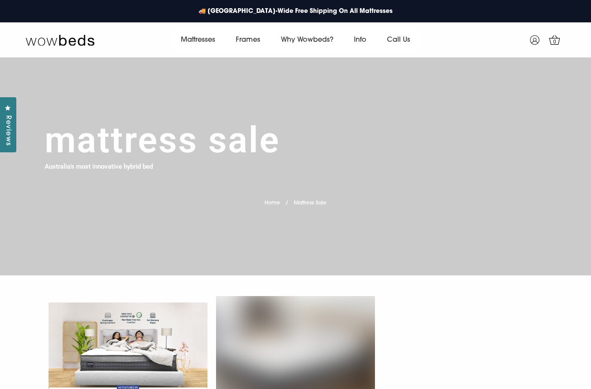 The width and height of the screenshot is (591, 389). Describe the element at coordinates (162, 140) in the screenshot. I see `h1: Mattress Sale` at that location.